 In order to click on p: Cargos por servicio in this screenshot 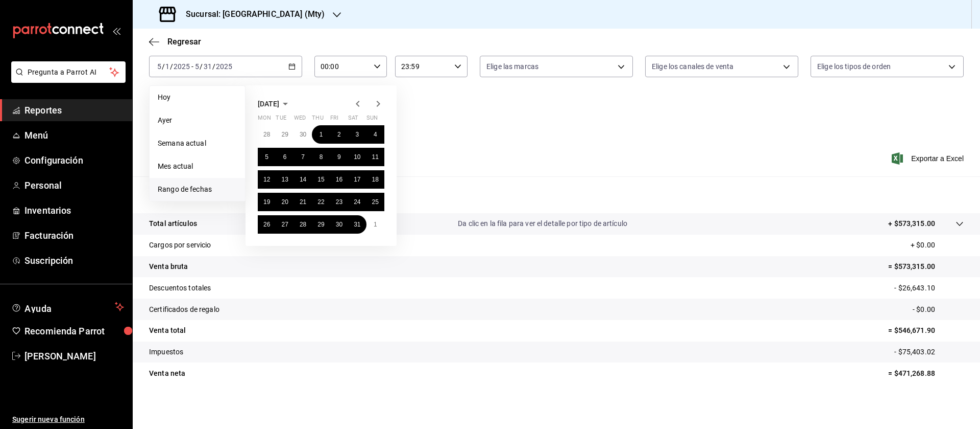, I will do `click(180, 245)`.